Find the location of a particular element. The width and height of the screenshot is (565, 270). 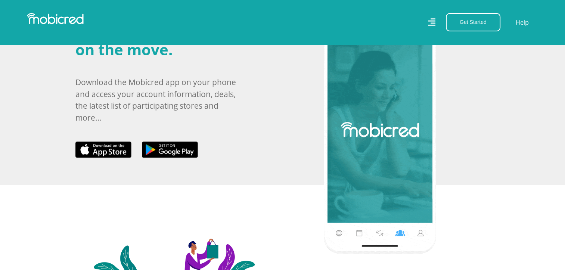

img: Download the Mobicred App is located at coordinates (379, 138).